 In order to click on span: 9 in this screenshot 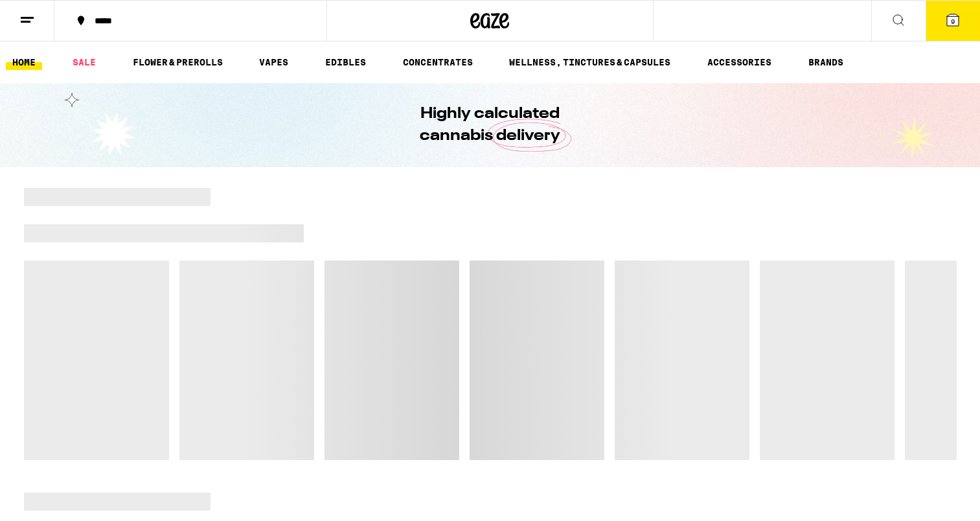, I will do `click(953, 21)`.